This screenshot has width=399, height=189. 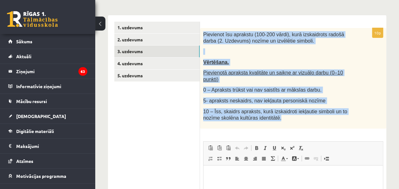 What do you see at coordinates (216, 62) in the screenshot?
I see `span: Vērtēšana.` at bounding box center [216, 62].